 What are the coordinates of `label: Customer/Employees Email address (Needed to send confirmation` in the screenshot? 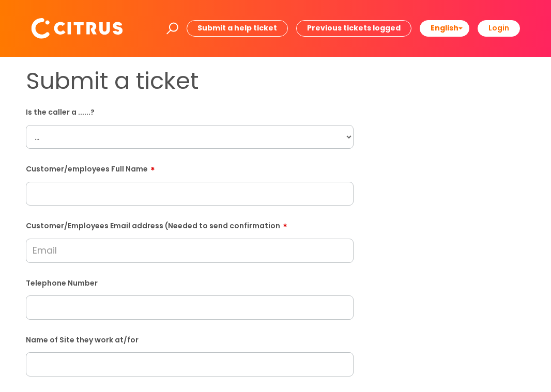 It's located at (189, 224).